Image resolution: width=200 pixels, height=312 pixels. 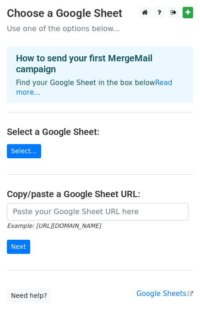 I want to click on h4: How to send your first MergeMail campaign, so click(x=100, y=64).